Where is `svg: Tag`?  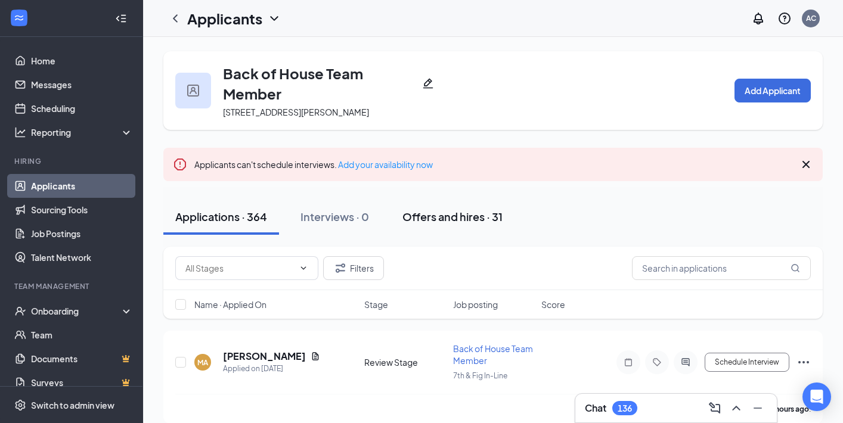 svg: Tag is located at coordinates (657, 363).